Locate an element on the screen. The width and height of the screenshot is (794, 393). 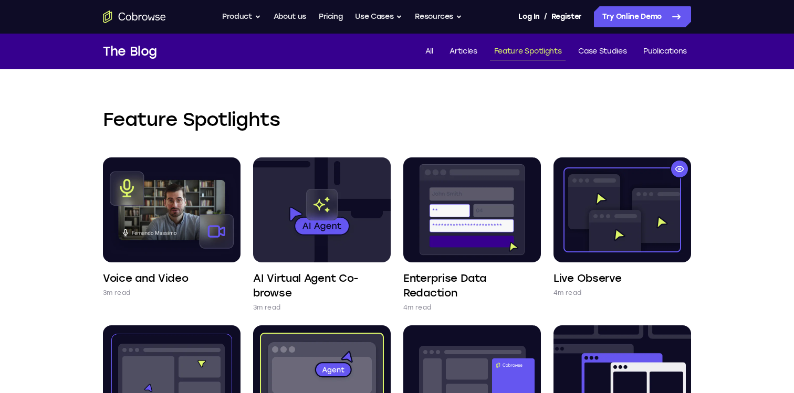
button: Resources is located at coordinates (438, 17).